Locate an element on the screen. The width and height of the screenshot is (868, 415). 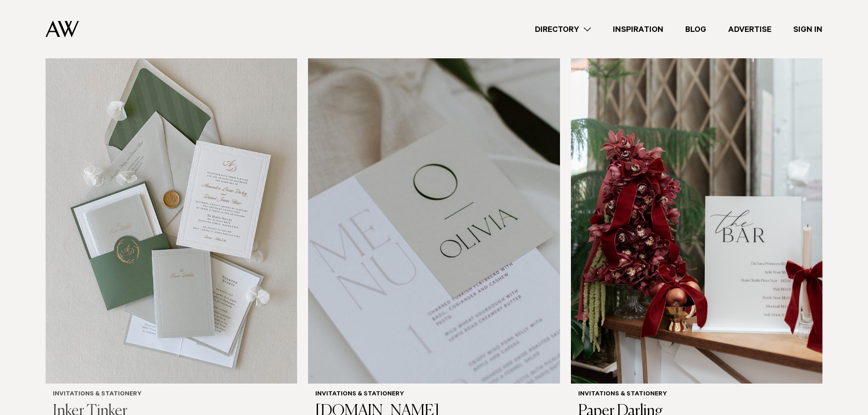
img: Auckland Weddings Invitations & Stationery | h.studio is located at coordinates (434, 215).